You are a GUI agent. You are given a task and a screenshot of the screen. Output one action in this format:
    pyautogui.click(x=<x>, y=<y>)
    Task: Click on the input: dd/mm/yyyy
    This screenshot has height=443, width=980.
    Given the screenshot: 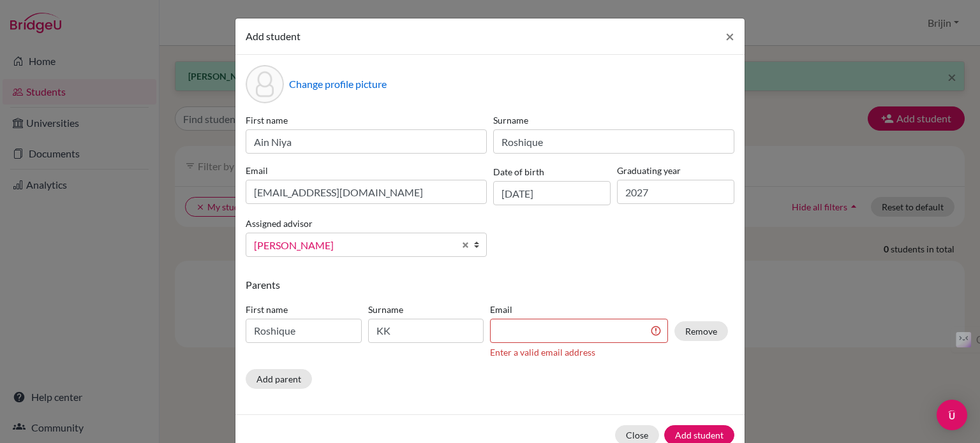 What is the action you would take?
    pyautogui.click(x=552, y=193)
    